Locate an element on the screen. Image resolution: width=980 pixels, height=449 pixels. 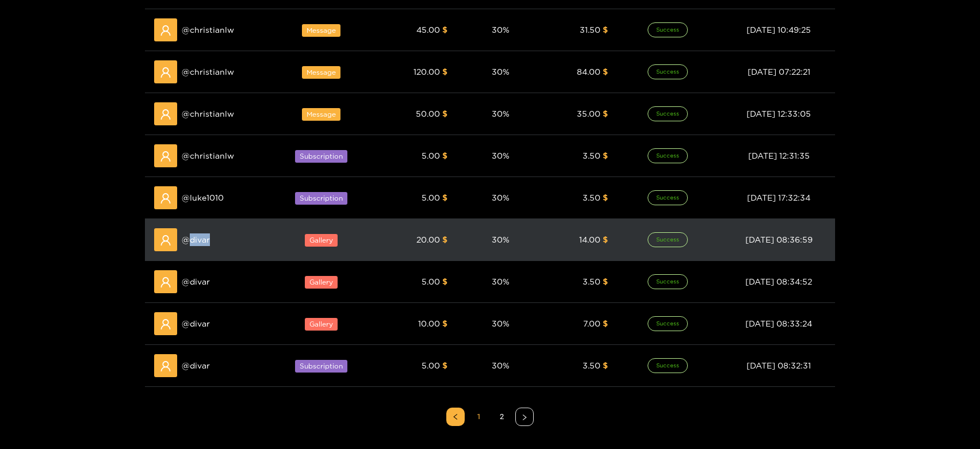
span: 35.00 is located at coordinates (588, 113).